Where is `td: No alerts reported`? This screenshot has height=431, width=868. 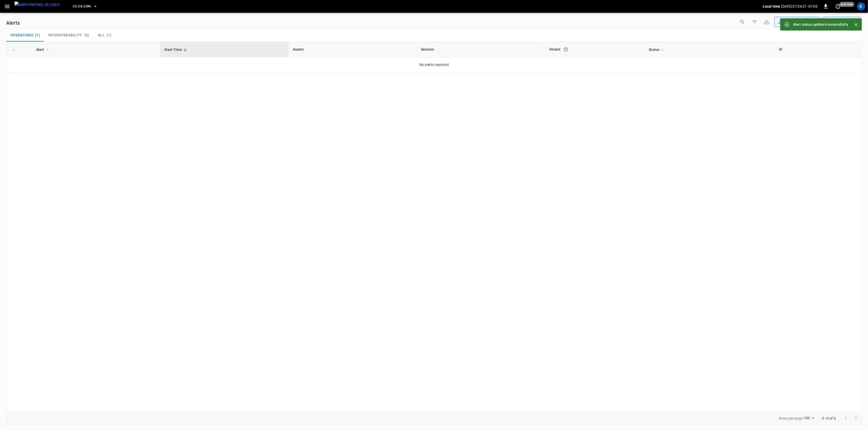
td: No alerts reported is located at coordinates (434, 65).